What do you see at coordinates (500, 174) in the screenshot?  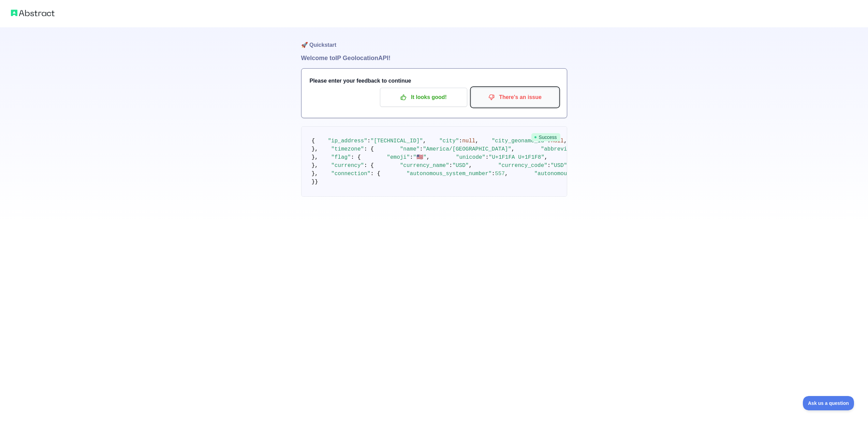 I see `span: 557` at bounding box center [500, 174].